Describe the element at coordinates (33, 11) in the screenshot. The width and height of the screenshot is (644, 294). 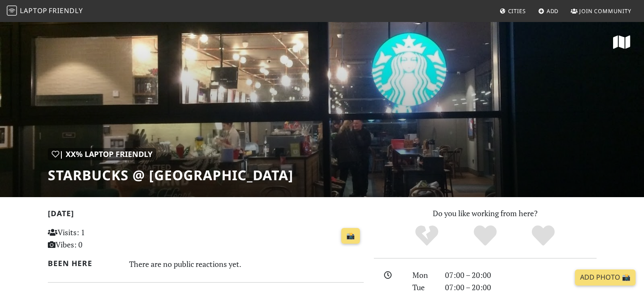
I see `span: Laptop` at that location.